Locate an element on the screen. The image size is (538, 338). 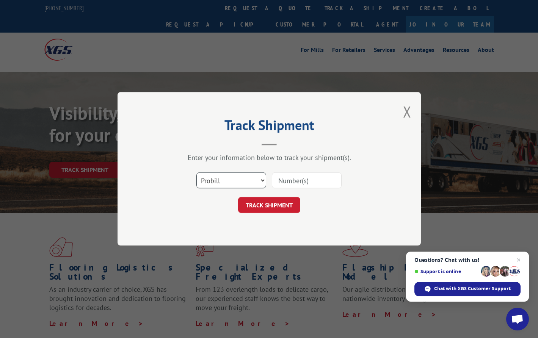
span: Questions? Chat with us! is located at coordinates (468, 260).